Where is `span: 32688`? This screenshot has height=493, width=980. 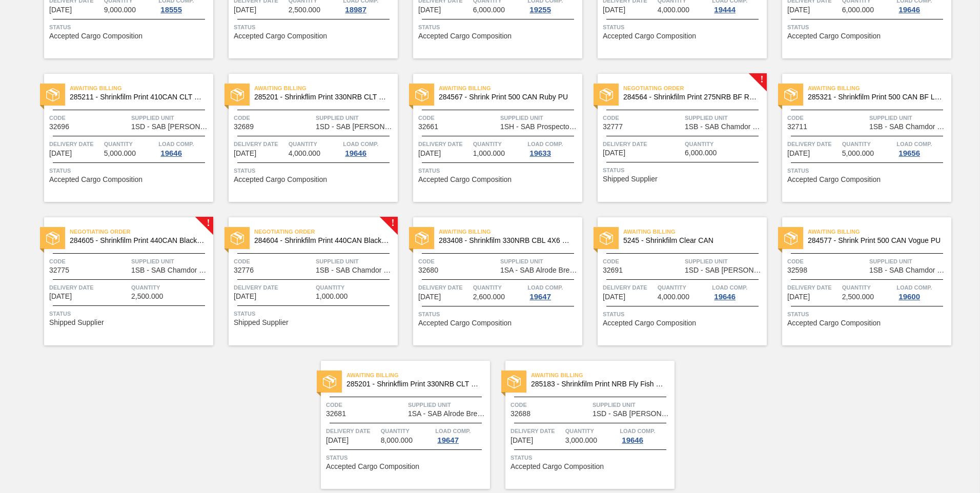
span: 32688 is located at coordinates (520, 414).